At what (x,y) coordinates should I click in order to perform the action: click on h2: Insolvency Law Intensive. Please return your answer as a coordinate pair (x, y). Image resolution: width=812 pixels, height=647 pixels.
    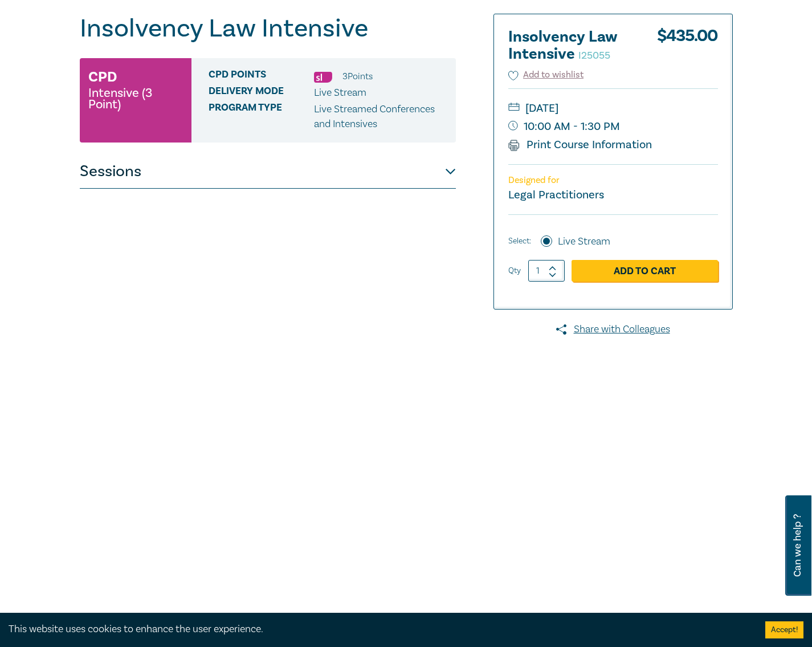
    Looking at the image, I should click on (571, 45).